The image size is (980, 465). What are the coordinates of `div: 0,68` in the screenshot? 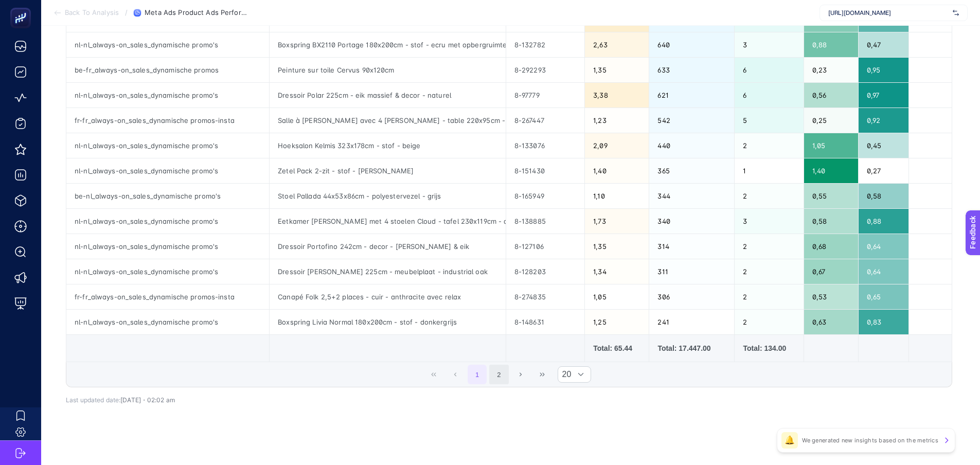 It's located at (831, 247).